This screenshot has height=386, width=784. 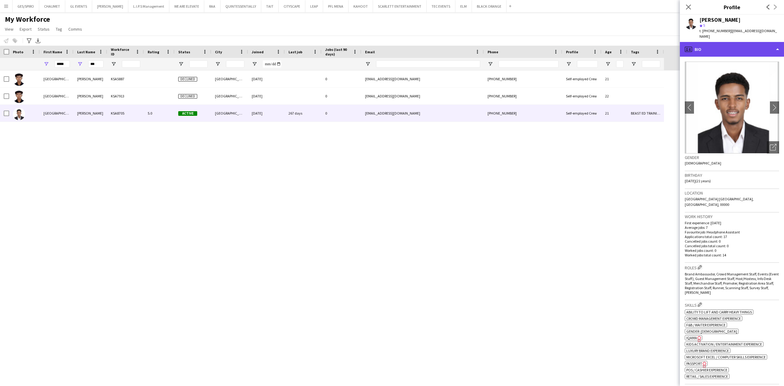 What do you see at coordinates (59, 29) in the screenshot?
I see `span: Tag` at bounding box center [59, 29].